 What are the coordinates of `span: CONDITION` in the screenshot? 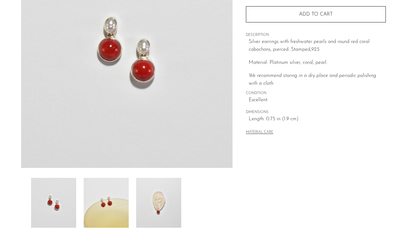 It's located at (316, 93).